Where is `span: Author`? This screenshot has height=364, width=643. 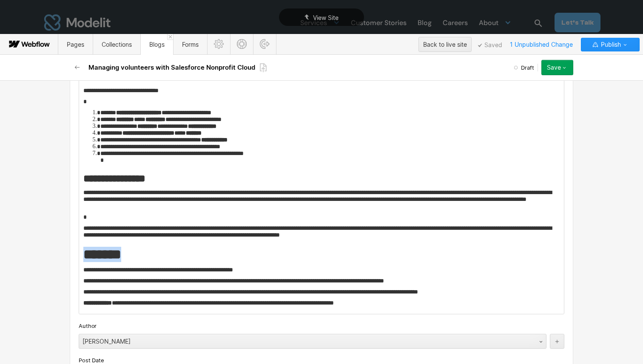 span: Author is located at coordinates (88, 326).